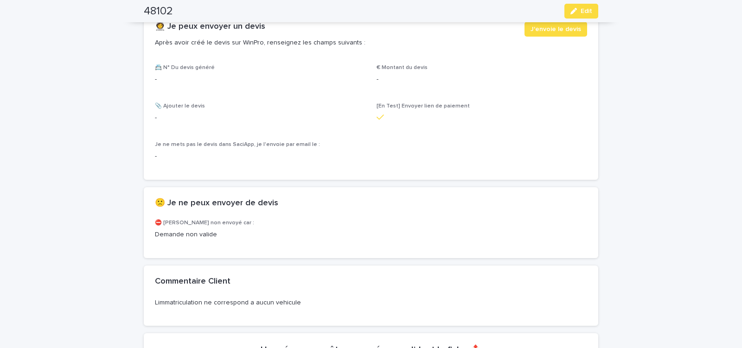 The width and height of the screenshot is (742, 348). Describe the element at coordinates (556, 29) in the screenshot. I see `span: J'envoie le devis` at that location.